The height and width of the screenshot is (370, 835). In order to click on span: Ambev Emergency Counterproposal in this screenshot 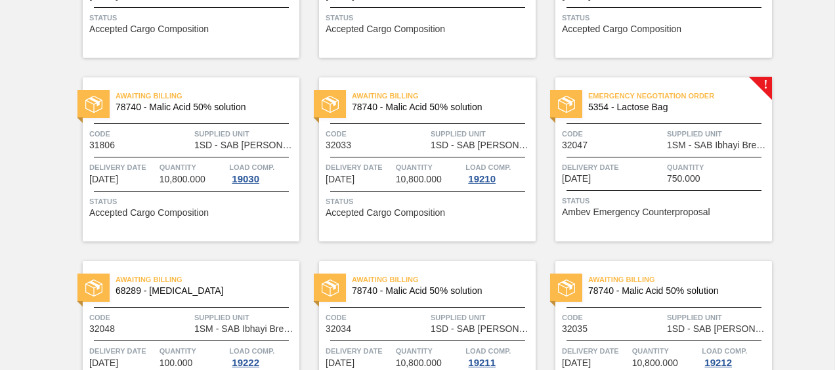, I will do `click(636, 212)`.